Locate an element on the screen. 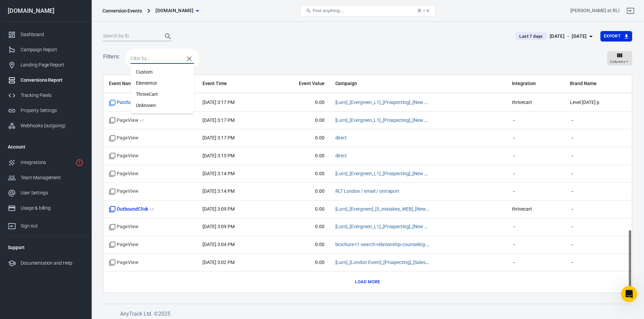 The image size is (644, 319). h6: AnyTrack Ltd. © 2025 is located at coordinates (374, 314).